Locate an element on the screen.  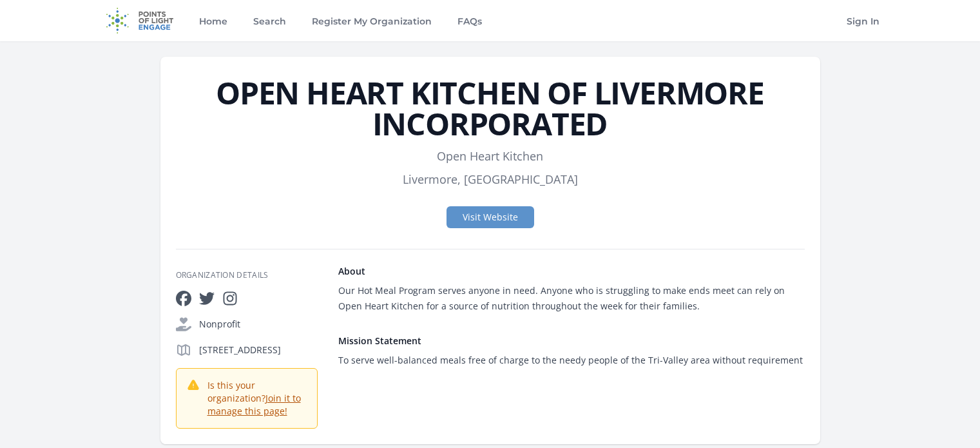
dd: Open Heart Kitchen is located at coordinates (490, 156).